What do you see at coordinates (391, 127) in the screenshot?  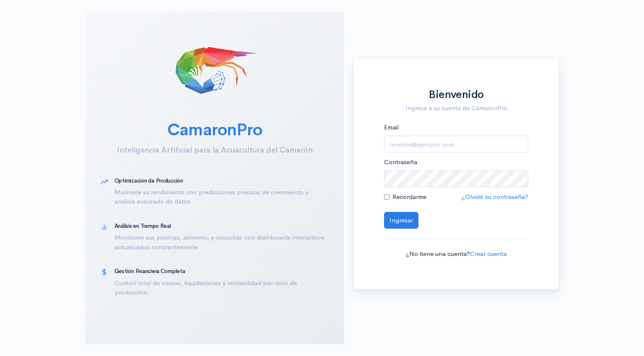 I see `label: Email` at bounding box center [391, 127].